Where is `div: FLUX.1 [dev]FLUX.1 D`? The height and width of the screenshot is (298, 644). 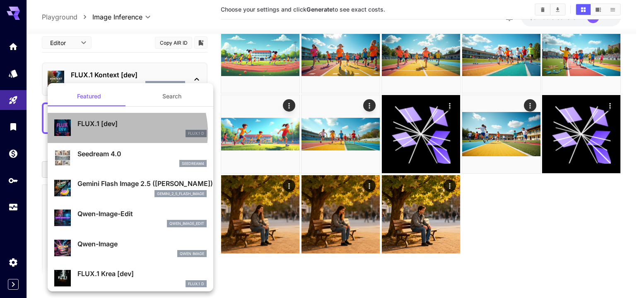 div: FLUX.1 [dev]FLUX.1 D is located at coordinates (130, 127).